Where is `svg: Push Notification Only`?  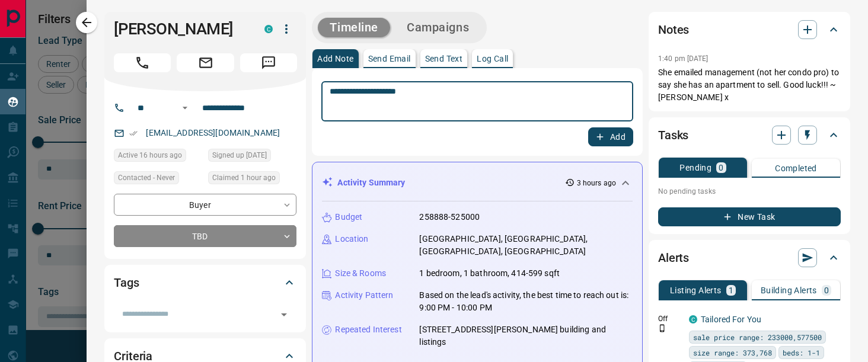 svg: Push Notification Only is located at coordinates (662, 329).